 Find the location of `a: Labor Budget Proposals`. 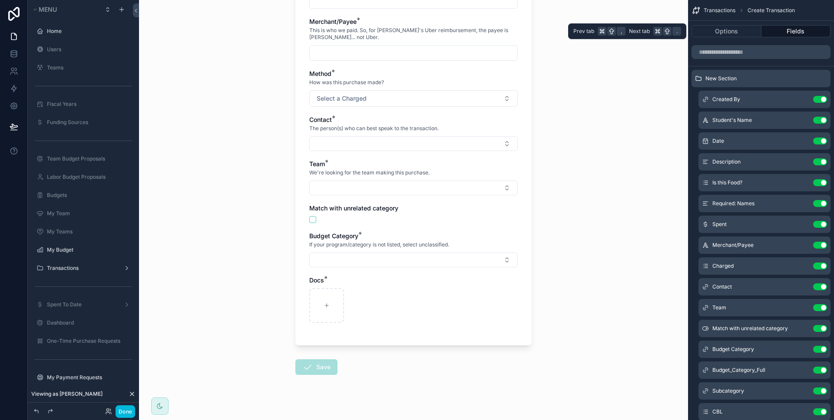

a: Labor Budget Proposals is located at coordinates (88, 177).